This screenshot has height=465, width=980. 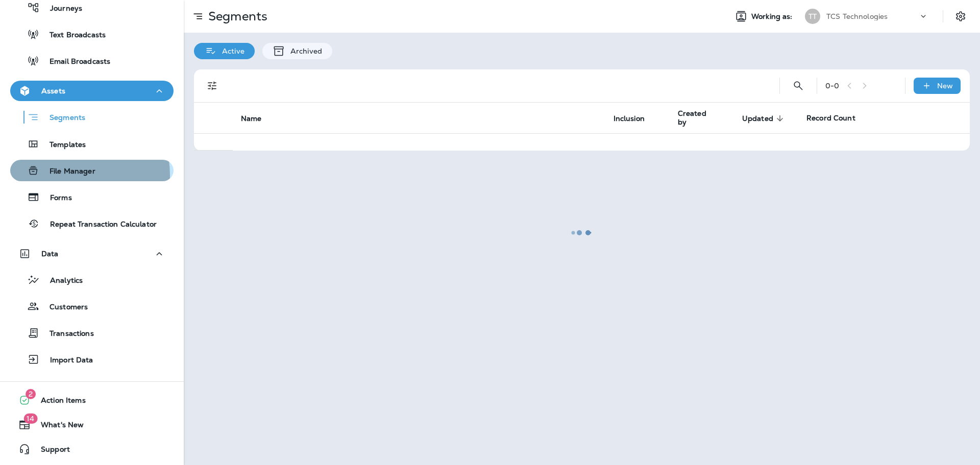 What do you see at coordinates (92, 197) in the screenshot?
I see `button: Forms` at bounding box center [92, 197].